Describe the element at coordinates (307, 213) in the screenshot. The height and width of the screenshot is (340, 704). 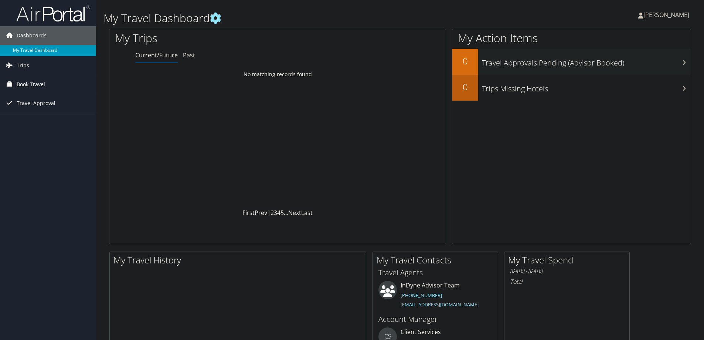
I see `a: Last` at that location.